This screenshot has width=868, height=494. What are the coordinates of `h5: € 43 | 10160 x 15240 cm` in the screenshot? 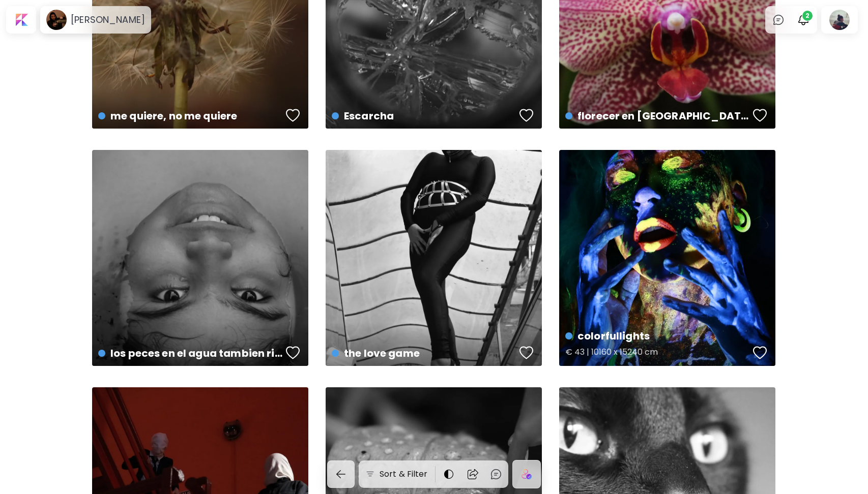 It's located at (657, 354).